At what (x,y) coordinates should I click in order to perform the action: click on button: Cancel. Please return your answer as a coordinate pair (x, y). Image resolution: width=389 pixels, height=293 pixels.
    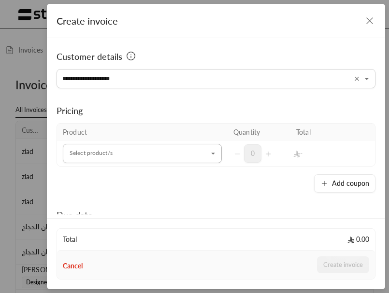
    Looking at the image, I should click on (72, 266).